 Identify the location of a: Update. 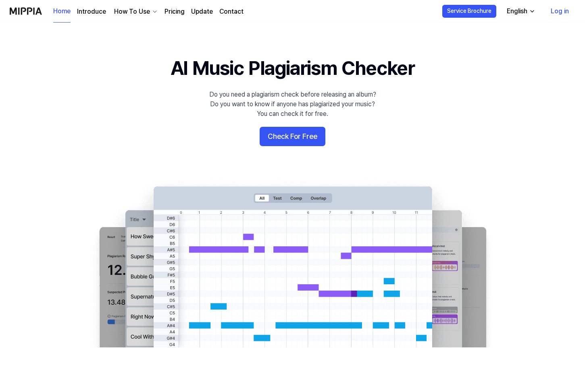
(202, 12).